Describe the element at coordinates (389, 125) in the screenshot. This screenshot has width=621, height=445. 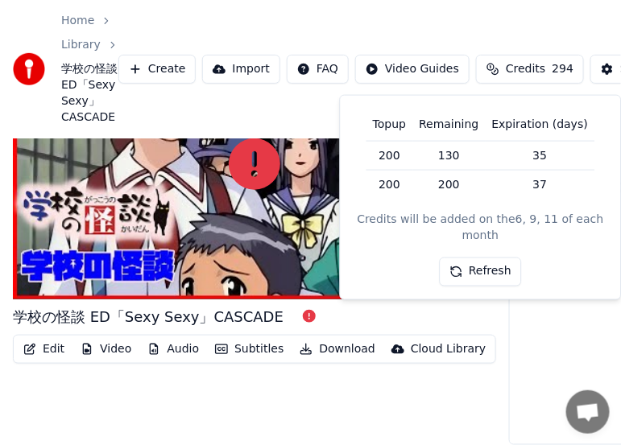
I see `th: Topup` at that location.